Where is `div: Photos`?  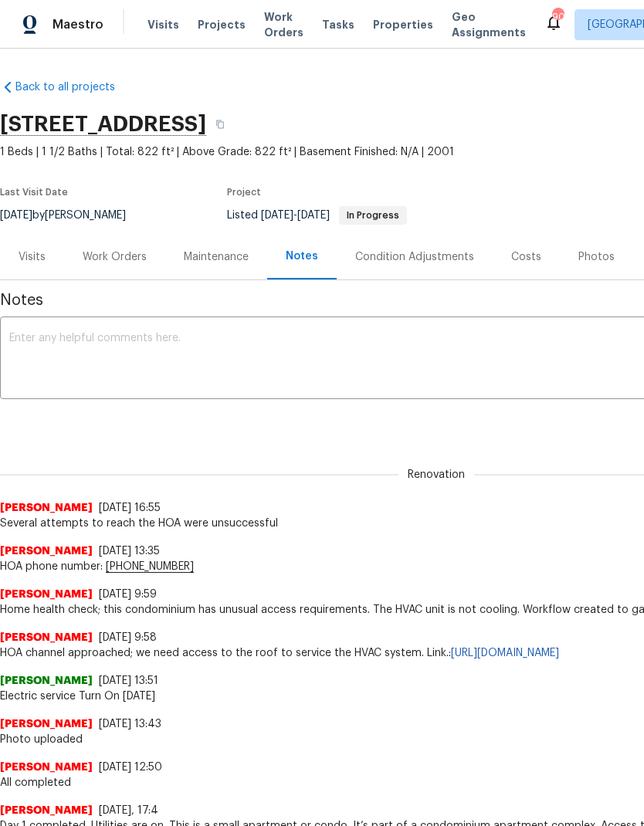
div: Photos is located at coordinates (596, 257).